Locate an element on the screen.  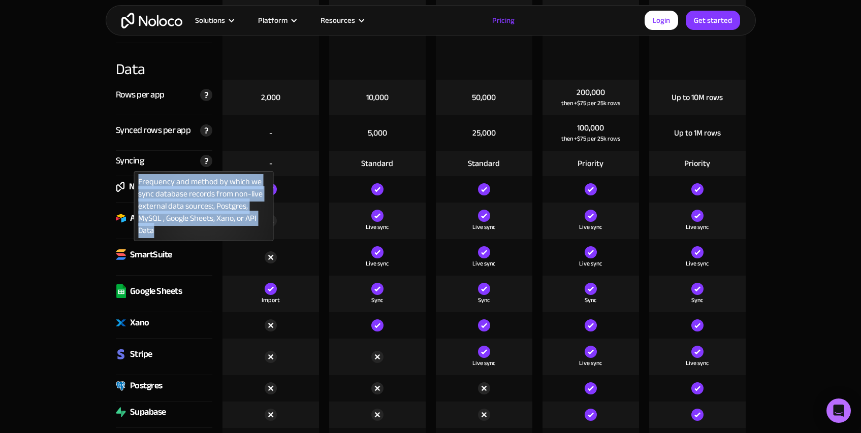
div: Noloco Tables is located at coordinates (154, 187).